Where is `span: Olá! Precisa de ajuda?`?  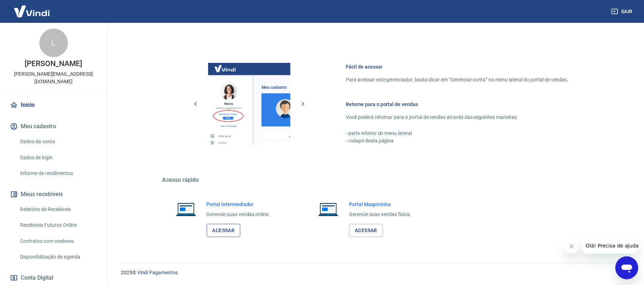
span: Olá! Precisa de ajuda? is located at coordinates (32, 8).